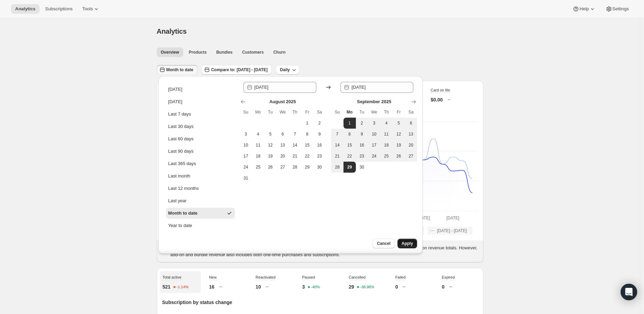 The width and height of the screenshot is (644, 314). I want to click on button: Show next month, October 2025, so click(414, 102).